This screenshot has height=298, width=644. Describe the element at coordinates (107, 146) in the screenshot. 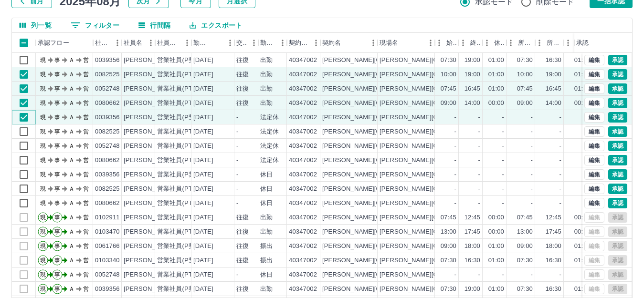

I see `div: 0052748` at that location.